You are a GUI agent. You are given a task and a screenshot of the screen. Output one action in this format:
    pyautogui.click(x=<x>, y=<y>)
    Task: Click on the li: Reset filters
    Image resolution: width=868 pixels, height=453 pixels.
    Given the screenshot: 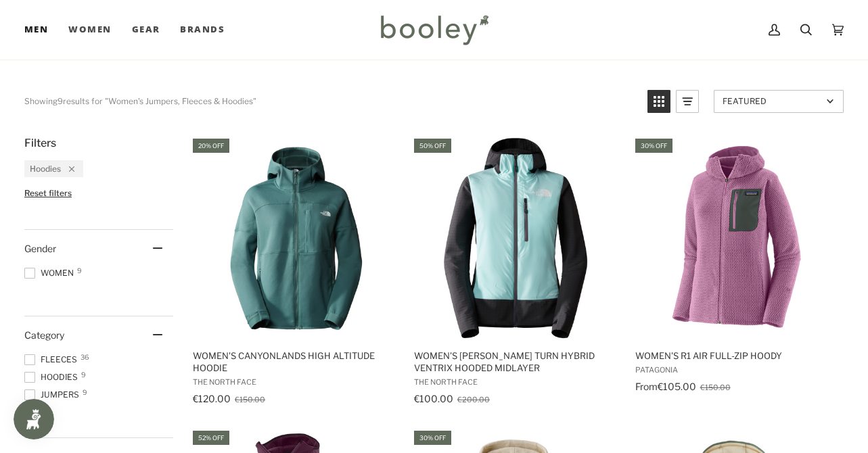 What is the action you would take?
    pyautogui.click(x=99, y=193)
    